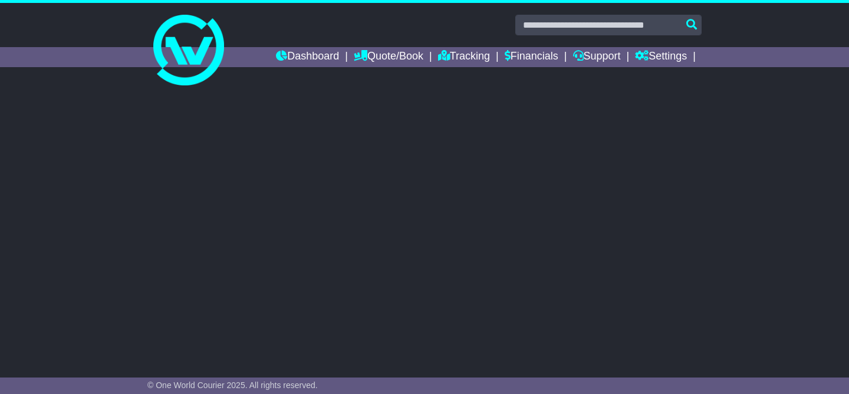 This screenshot has height=394, width=849. What do you see at coordinates (464, 57) in the screenshot?
I see `a: Tracking` at bounding box center [464, 57].